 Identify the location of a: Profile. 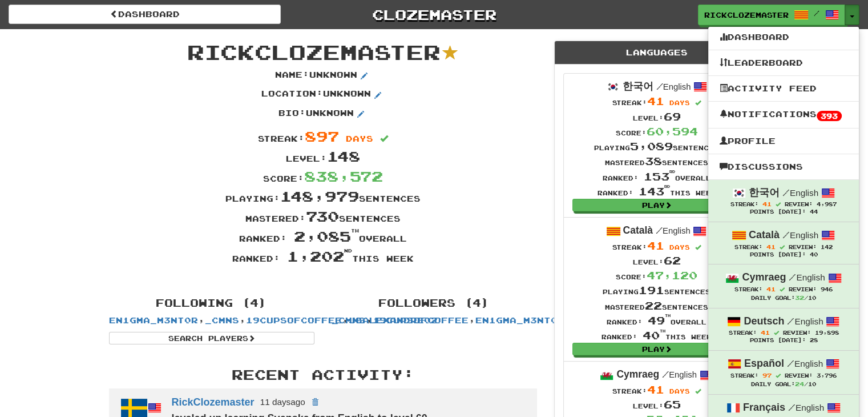
(784, 141).